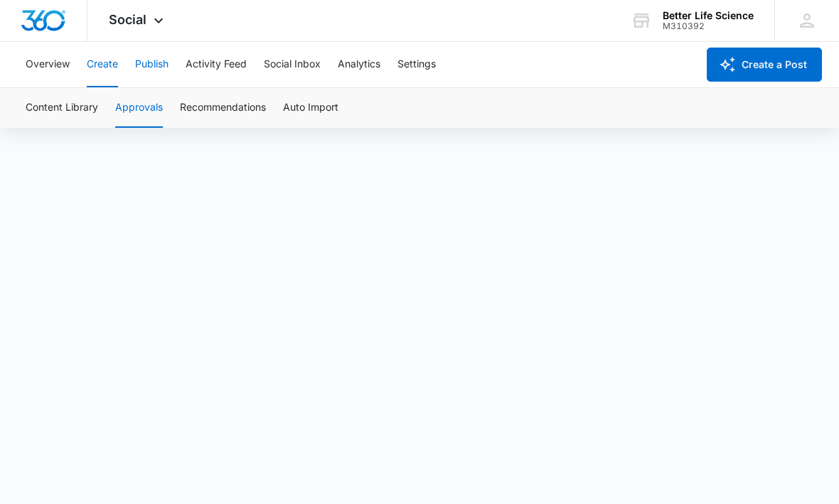 The height and width of the screenshot is (504, 839). I want to click on button: Publish, so click(151, 66).